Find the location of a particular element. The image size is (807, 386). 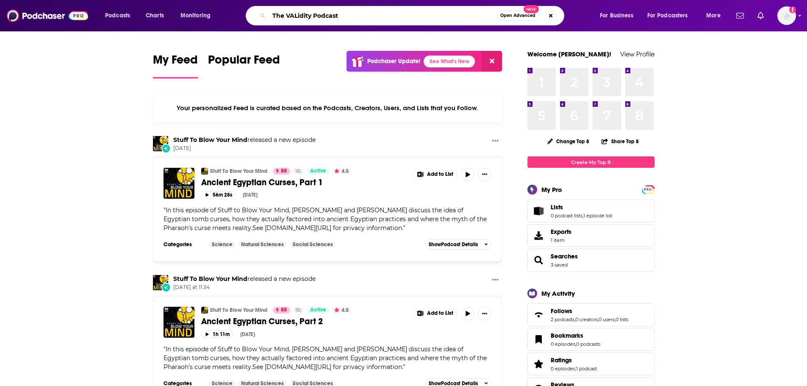

a: 2 podcasts is located at coordinates (563, 319).